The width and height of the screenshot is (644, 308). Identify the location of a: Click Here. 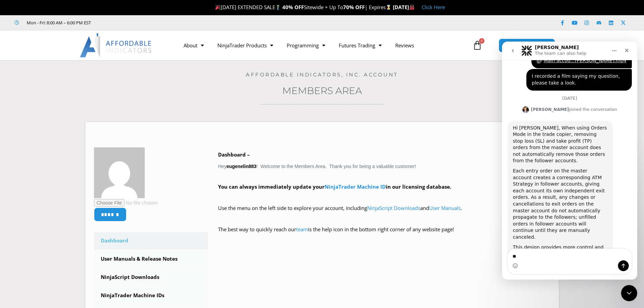
(433, 7).